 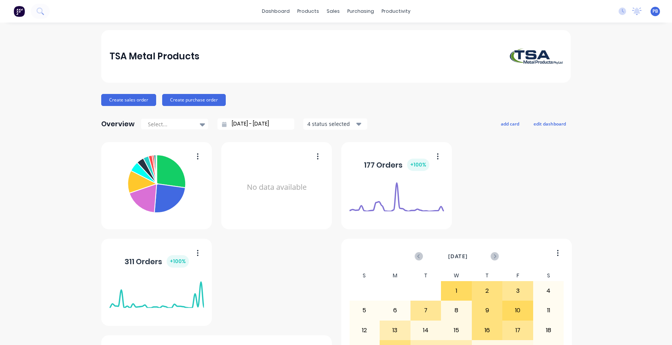 I want to click on div: sales, so click(x=333, y=11).